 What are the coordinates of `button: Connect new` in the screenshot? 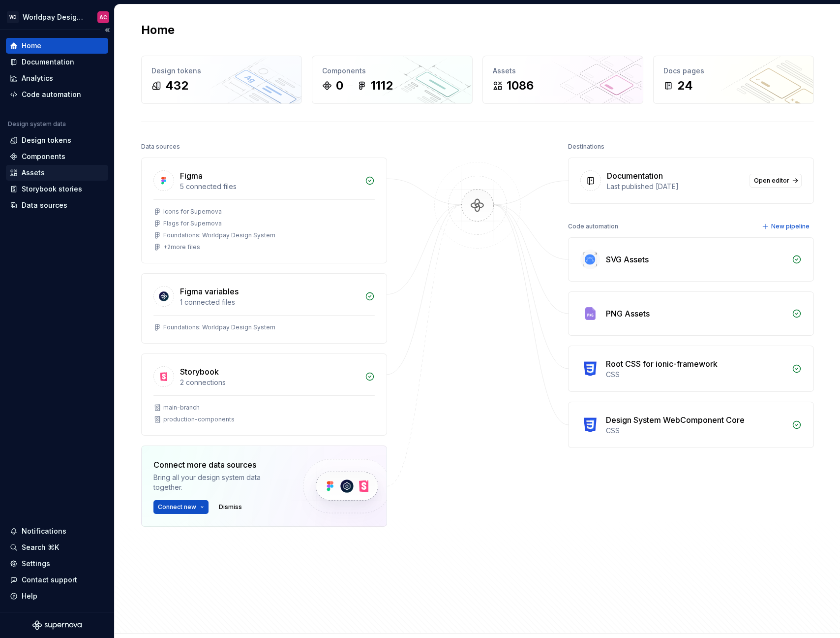 It's located at (181, 507).